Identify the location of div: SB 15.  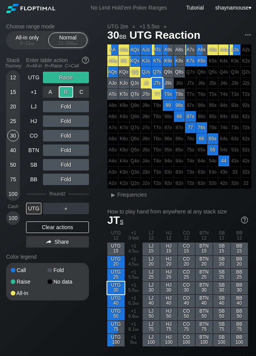
(221, 249).